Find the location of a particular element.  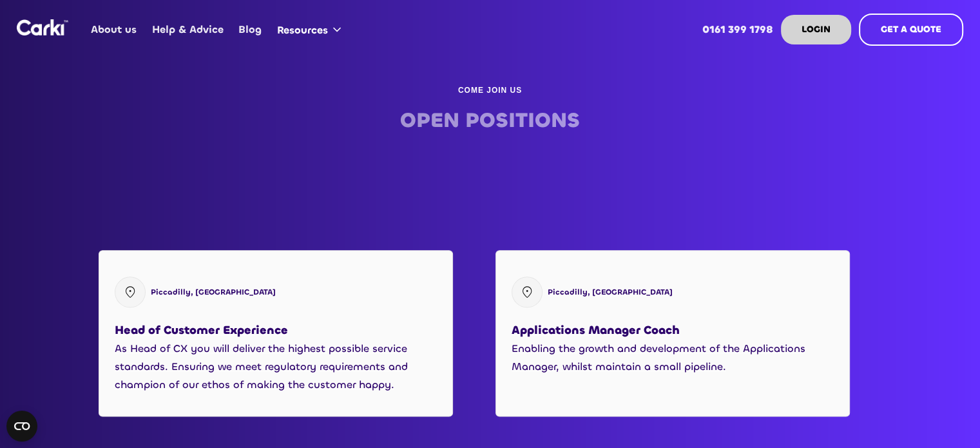

a: About us is located at coordinates (114, 30).